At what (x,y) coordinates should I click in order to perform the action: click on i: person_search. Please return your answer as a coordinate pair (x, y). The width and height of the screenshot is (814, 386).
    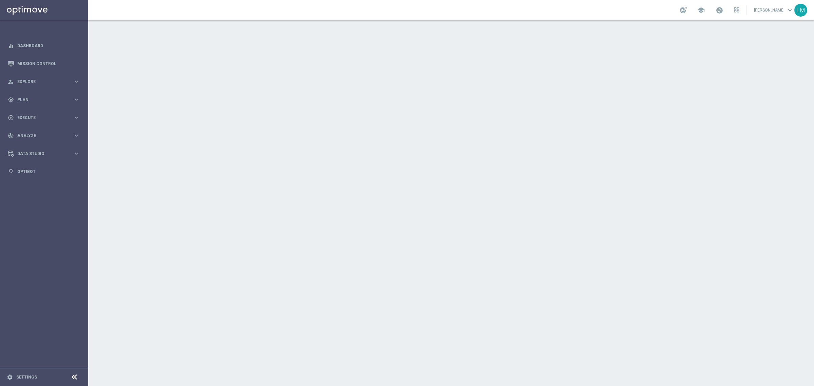
    Looking at the image, I should click on (11, 82).